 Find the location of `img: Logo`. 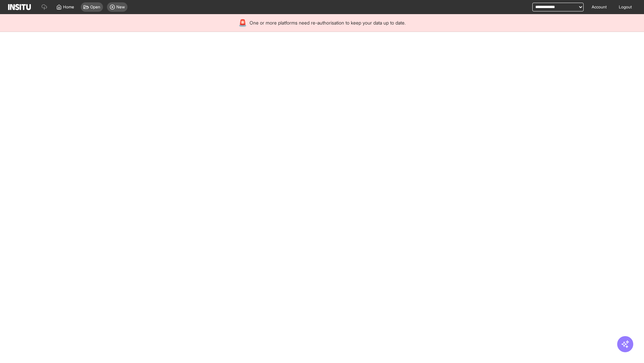

img: Logo is located at coordinates (19, 7).